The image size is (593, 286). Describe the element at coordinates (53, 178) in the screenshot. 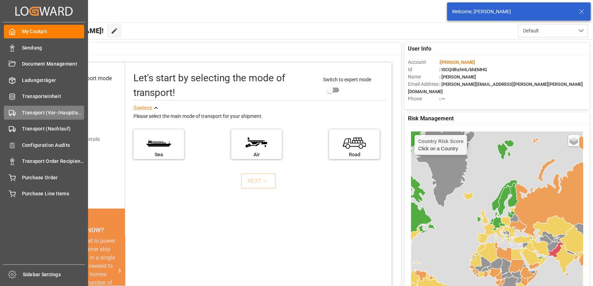

I see `span: Purchase Order` at that location.